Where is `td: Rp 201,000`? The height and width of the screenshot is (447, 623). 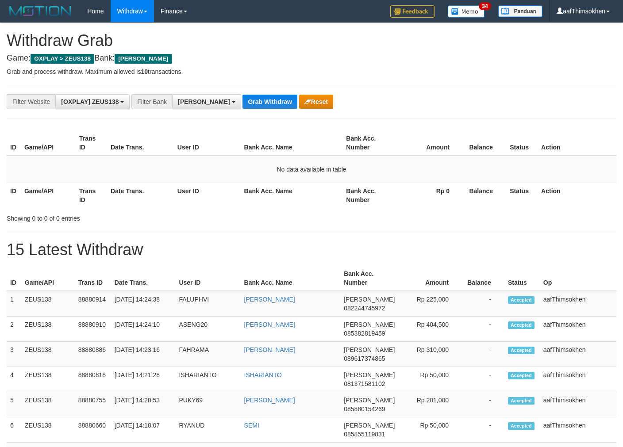 td: Rp 201,000 is located at coordinates (430, 405).